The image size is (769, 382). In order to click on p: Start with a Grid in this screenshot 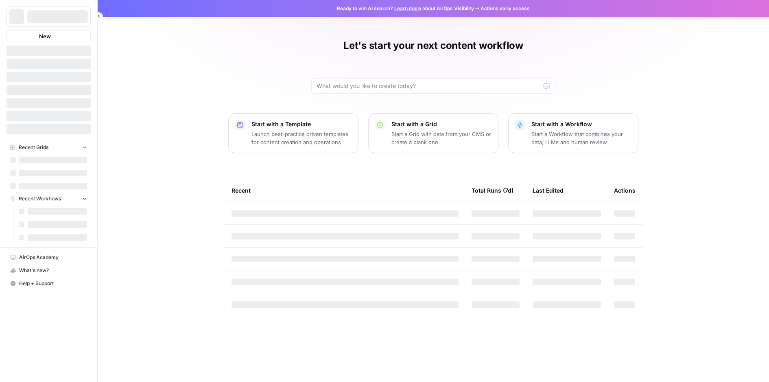, I will do `click(442, 124)`.